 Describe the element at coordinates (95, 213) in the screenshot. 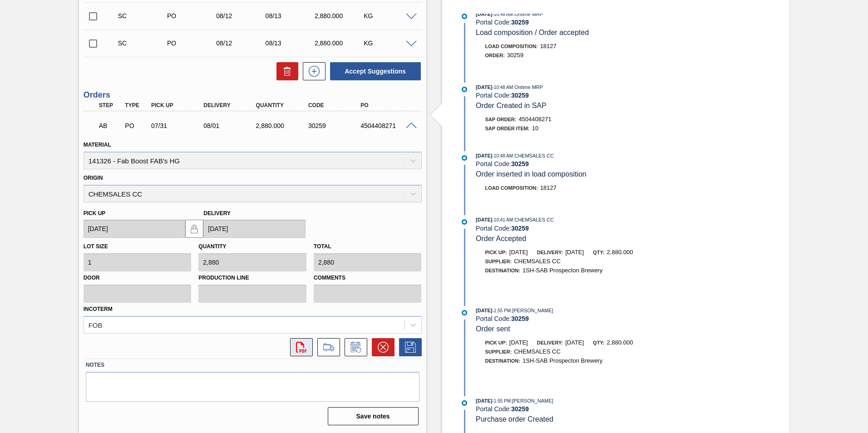

I see `label: Pick up` at that location.